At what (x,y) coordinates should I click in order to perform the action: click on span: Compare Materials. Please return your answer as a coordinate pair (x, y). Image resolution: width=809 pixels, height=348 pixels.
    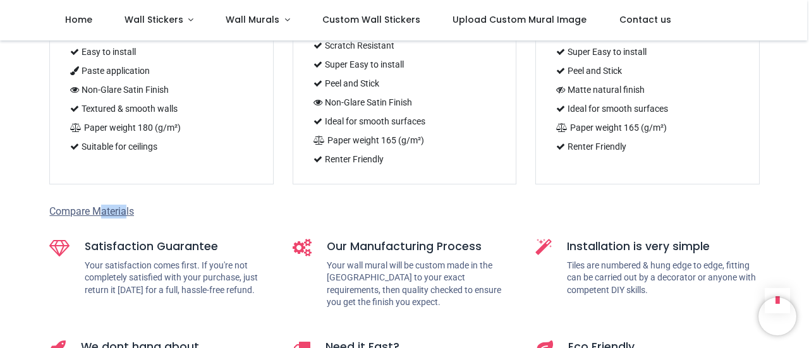
    Looking at the image, I should click on (92, 211).